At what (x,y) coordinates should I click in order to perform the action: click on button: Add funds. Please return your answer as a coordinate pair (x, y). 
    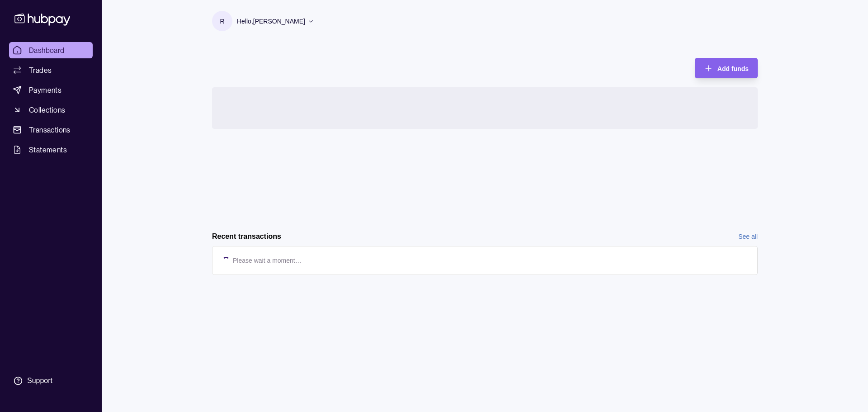
    Looking at the image, I should click on (726, 67).